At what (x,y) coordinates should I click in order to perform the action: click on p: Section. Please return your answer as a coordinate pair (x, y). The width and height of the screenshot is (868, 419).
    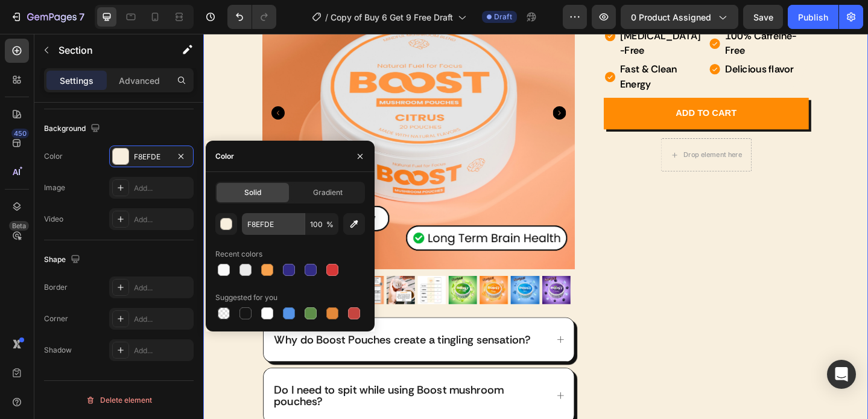
    Looking at the image, I should click on (108, 50).